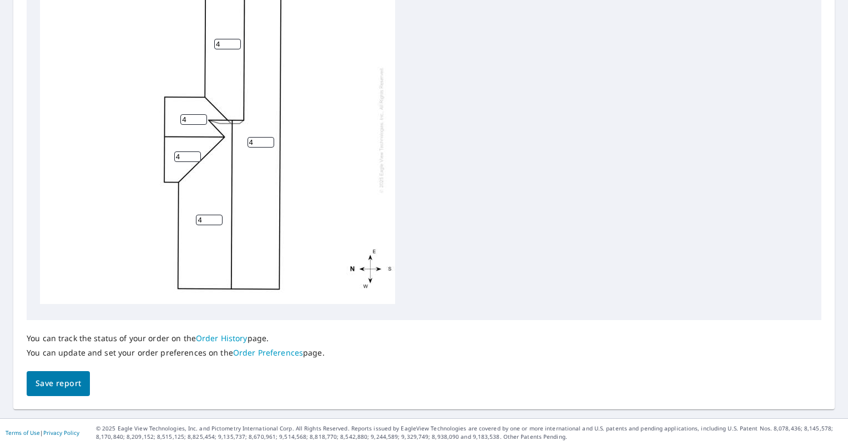 The height and width of the screenshot is (446, 848). I want to click on a: Terms of Use, so click(23, 433).